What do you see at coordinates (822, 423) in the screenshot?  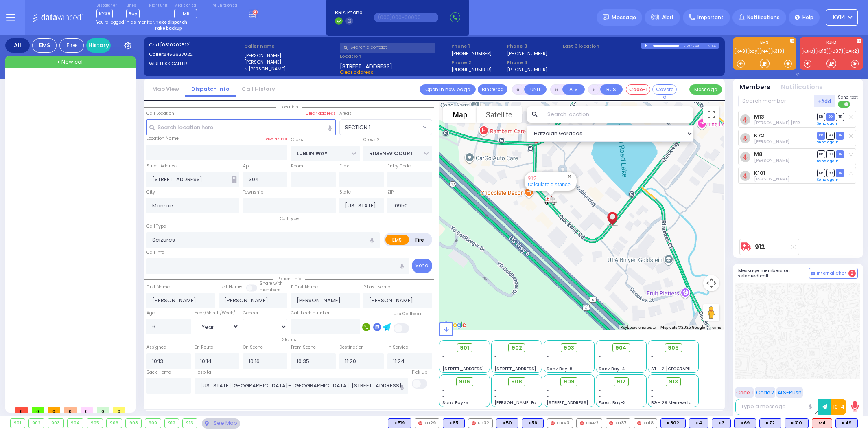 I see `div: ALS` at bounding box center [822, 423].